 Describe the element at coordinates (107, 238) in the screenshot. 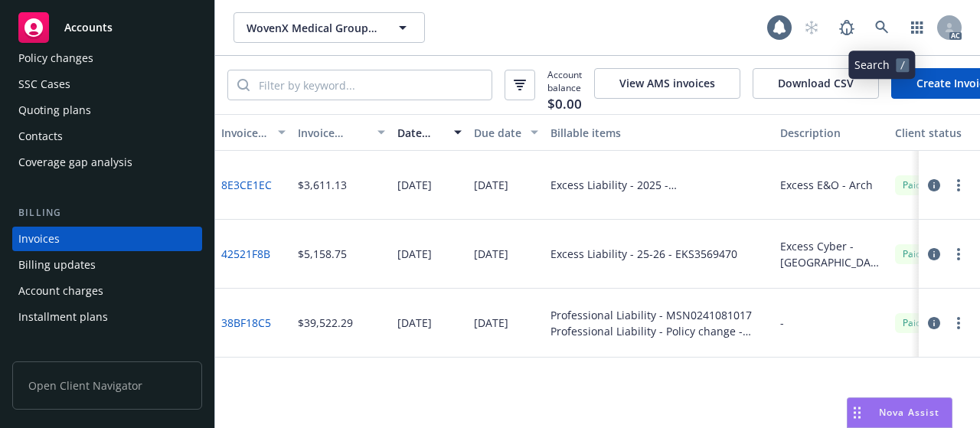

I see `a: Invoices` at that location.